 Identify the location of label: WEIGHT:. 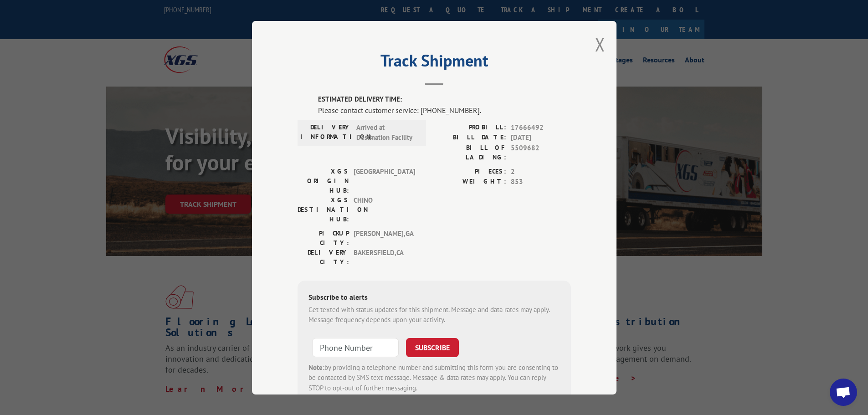
(471, 182).